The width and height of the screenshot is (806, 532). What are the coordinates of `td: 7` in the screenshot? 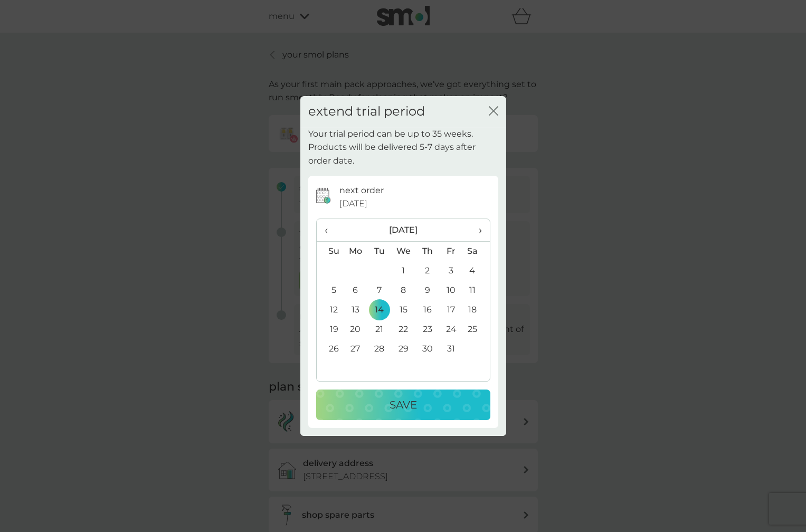 It's located at (379, 290).